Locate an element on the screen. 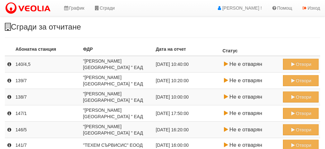 Image resolution: width=325 pixels, height=149 pixels. td: 147/1 is located at coordinates (48, 113).